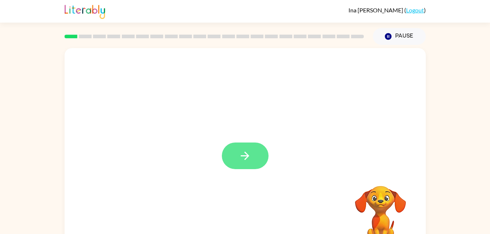 The image size is (490, 234). Describe the element at coordinates (85, 11) in the screenshot. I see `img: Literably` at that location.